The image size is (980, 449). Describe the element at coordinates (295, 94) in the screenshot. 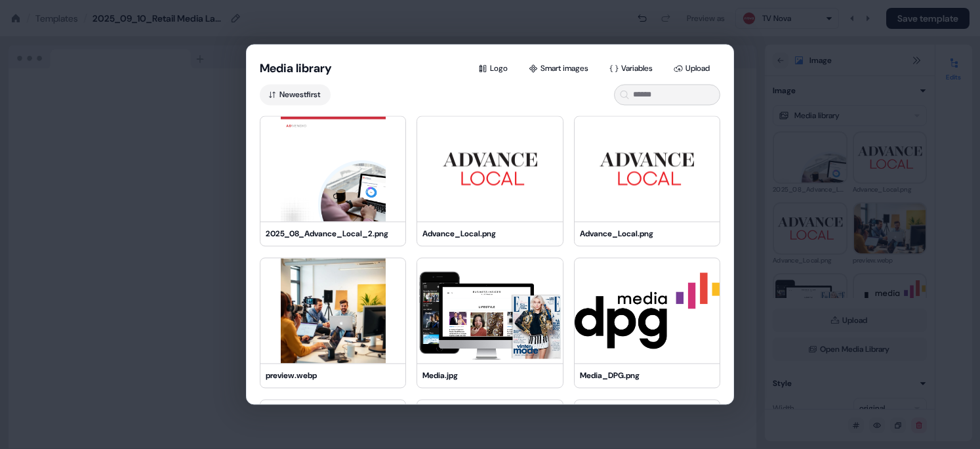

I see `button: Newestfirst` at that location.